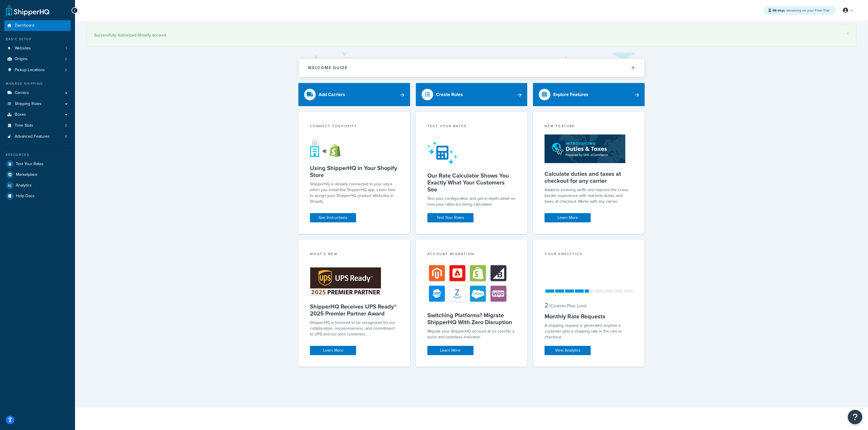 This screenshot has width=868, height=430. I want to click on a: Pickup Locations2, so click(37, 70).